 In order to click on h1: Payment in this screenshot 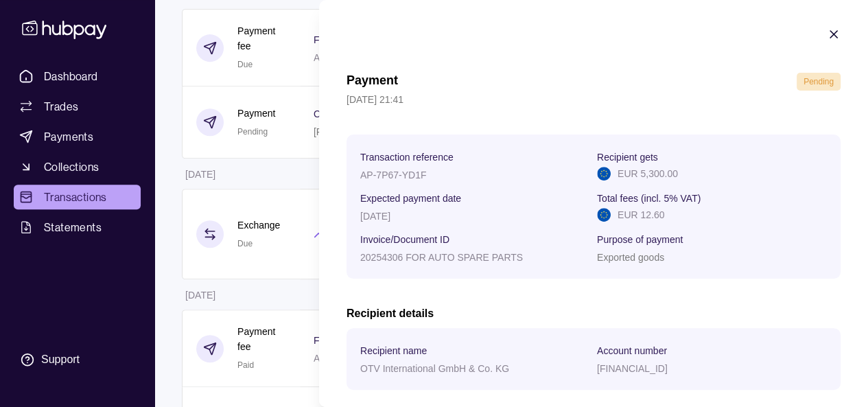, I will do `click(372, 82)`.